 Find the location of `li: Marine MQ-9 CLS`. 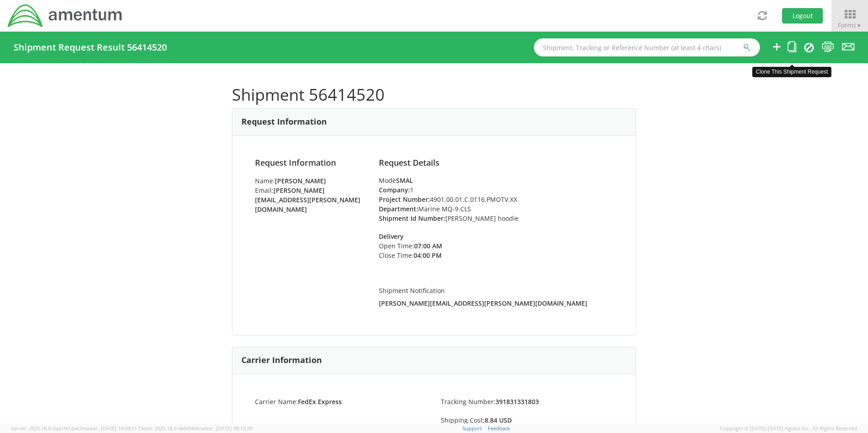

li: Marine MQ-9 CLS is located at coordinates (496, 209).